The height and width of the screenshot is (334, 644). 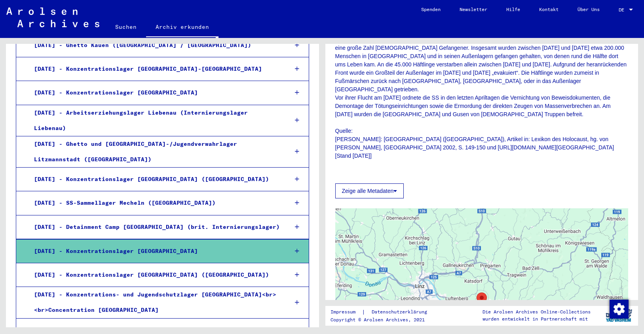 What do you see at coordinates (536, 312) in the screenshot?
I see `p: Die Arolsen Archives Online-Collections` at bounding box center [536, 312].